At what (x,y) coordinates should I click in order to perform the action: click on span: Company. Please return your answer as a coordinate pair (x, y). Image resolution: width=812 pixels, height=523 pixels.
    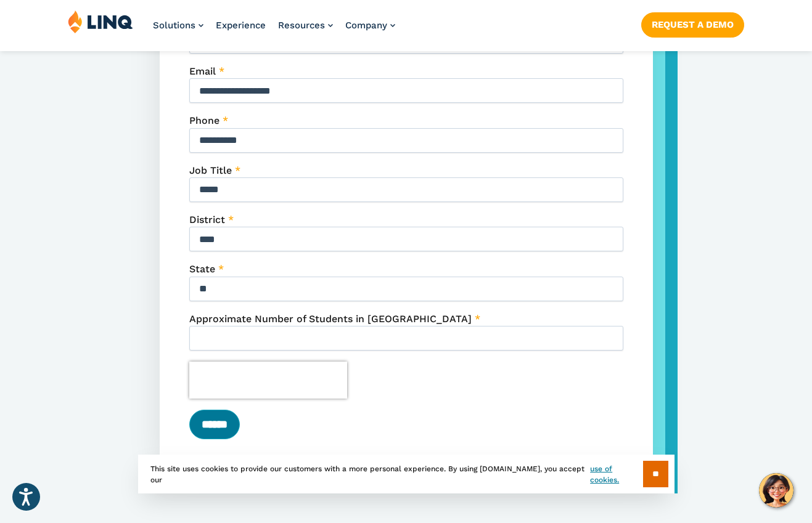
    Looking at the image, I should click on (366, 25).